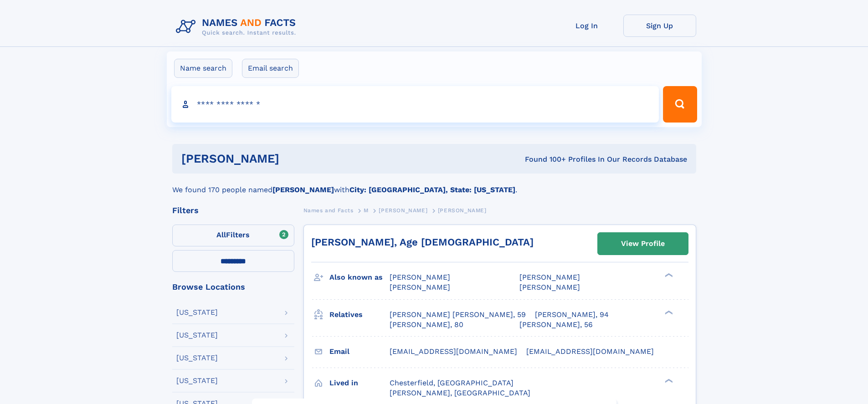  What do you see at coordinates (415, 104) in the screenshot?
I see `input: search input` at bounding box center [415, 104].